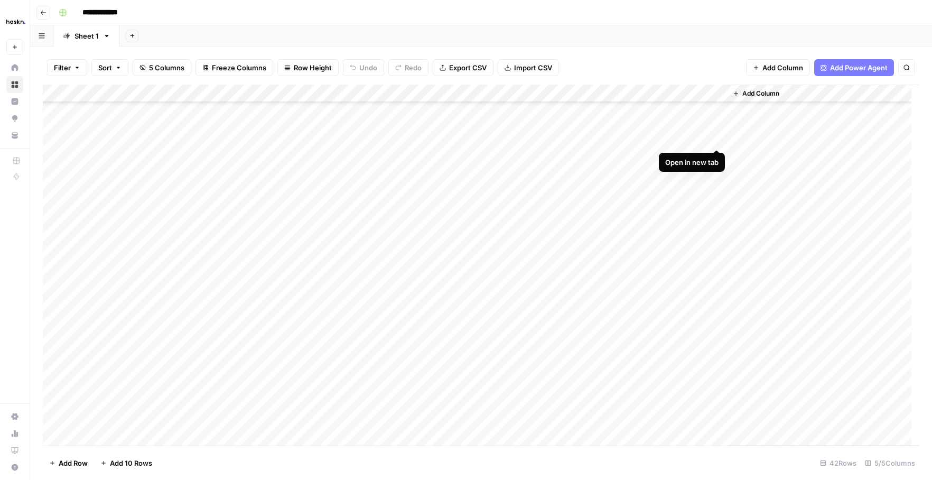  What do you see at coordinates (364, 68) in the screenshot?
I see `button: Undo` at bounding box center [364, 68].